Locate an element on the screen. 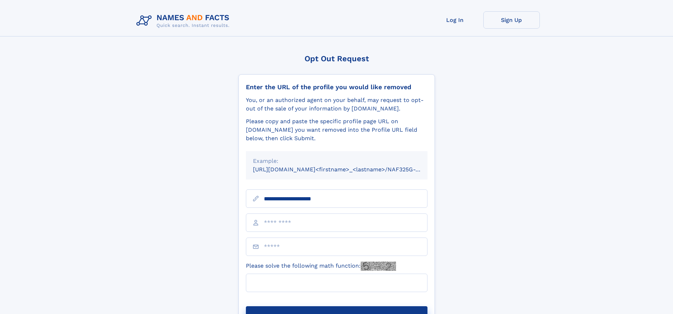 The height and width of the screenshot is (314, 673). a: Sign Up is located at coordinates (512, 20).